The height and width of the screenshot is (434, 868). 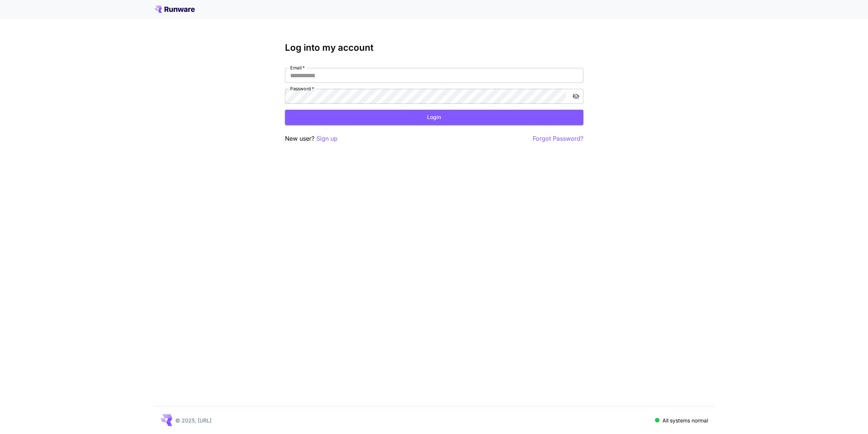 What do you see at coordinates (327, 139) in the screenshot?
I see `button: Sign up` at bounding box center [327, 139].